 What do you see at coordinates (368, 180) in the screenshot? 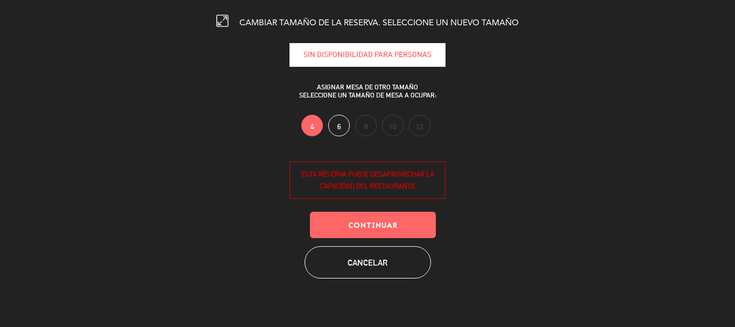
I see `div: ESTA RESERVA PUEDE DESAPROVECHAR LA CAPACIDAD DEL RESTAURANTE` at bounding box center [368, 180].